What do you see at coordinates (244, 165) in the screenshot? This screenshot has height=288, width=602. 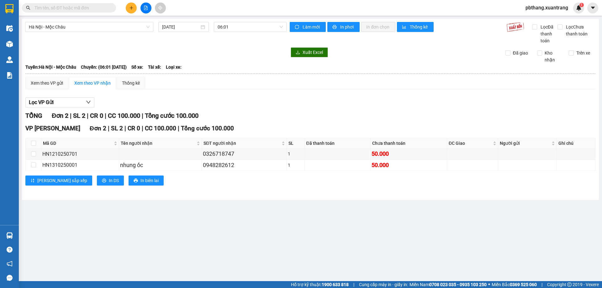 I see `div: 0948282612` at bounding box center [244, 165].